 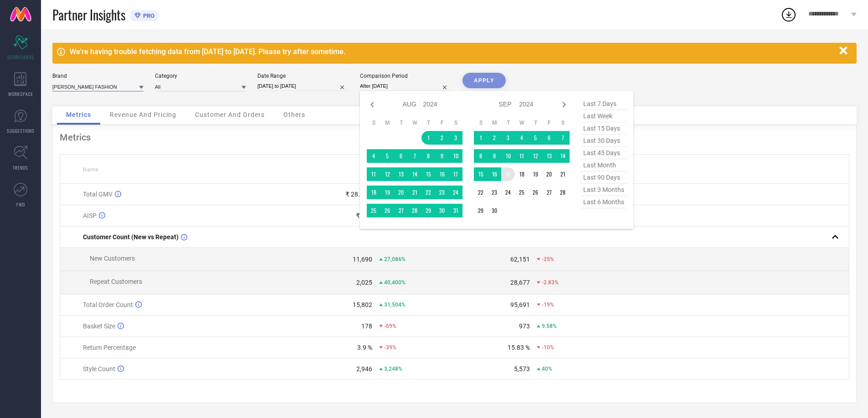 I want to click on td: Sun Aug 25 2024, so click(x=374, y=211).